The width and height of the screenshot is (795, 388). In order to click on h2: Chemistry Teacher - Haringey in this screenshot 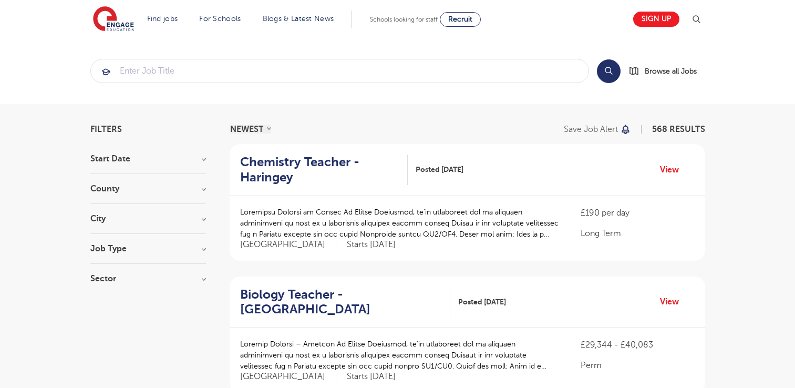, I will do `click(320, 170)`.